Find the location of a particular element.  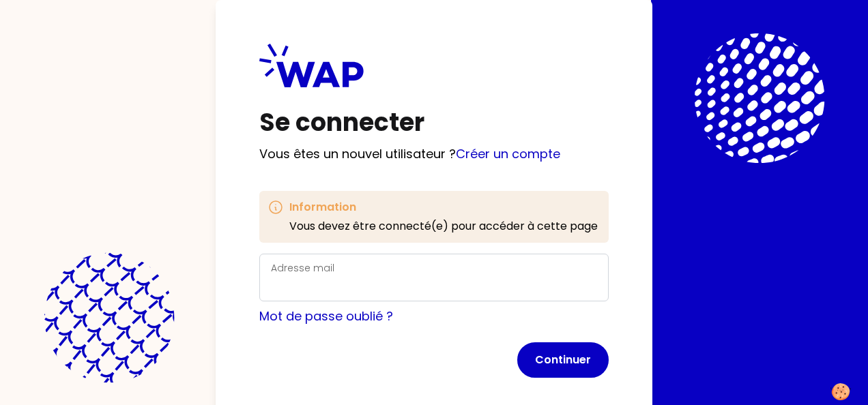

label: Adresse mail is located at coordinates (302, 268).